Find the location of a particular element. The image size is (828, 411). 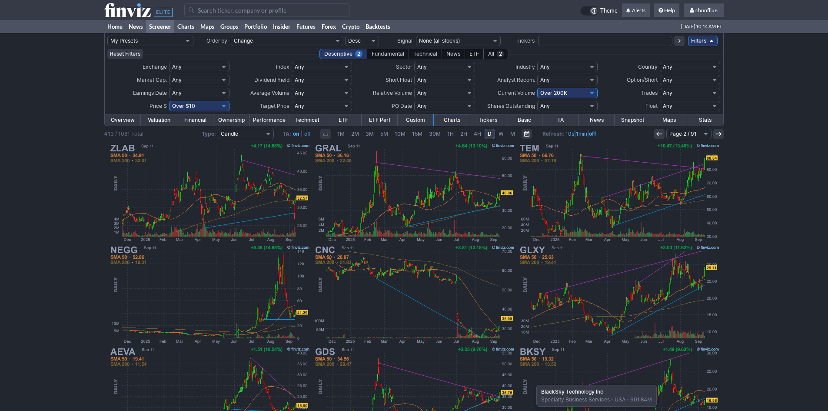

a: Alerts is located at coordinates (636, 10).